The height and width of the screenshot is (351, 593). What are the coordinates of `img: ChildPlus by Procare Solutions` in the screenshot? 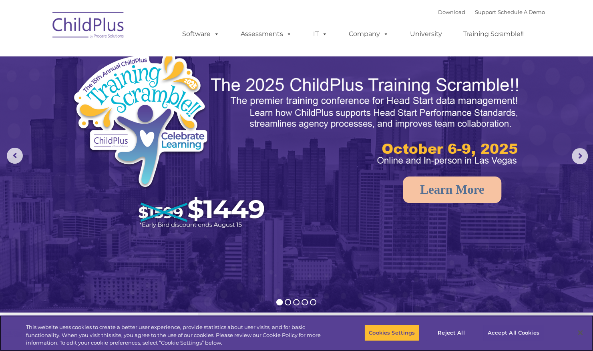 It's located at (88, 26).